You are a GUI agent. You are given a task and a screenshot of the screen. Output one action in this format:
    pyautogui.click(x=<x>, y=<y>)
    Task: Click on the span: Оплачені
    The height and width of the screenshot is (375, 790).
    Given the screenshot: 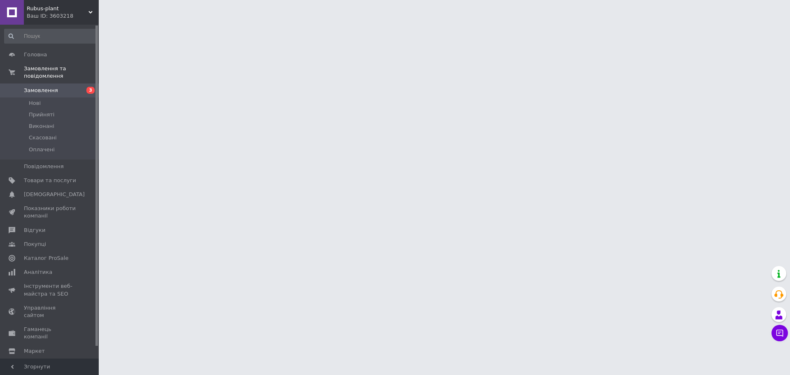 What is the action you would take?
    pyautogui.click(x=42, y=150)
    